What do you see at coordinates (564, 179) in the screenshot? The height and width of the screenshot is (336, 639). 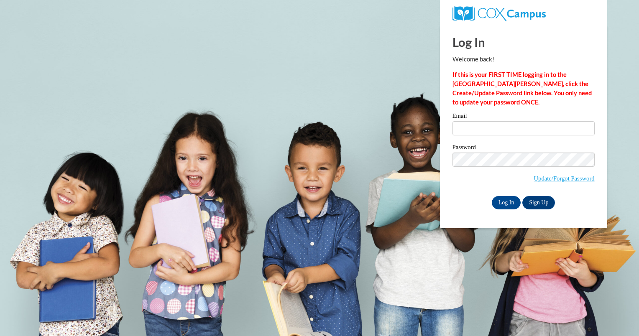 I see `a: Update/Forgot Password` at bounding box center [564, 179].